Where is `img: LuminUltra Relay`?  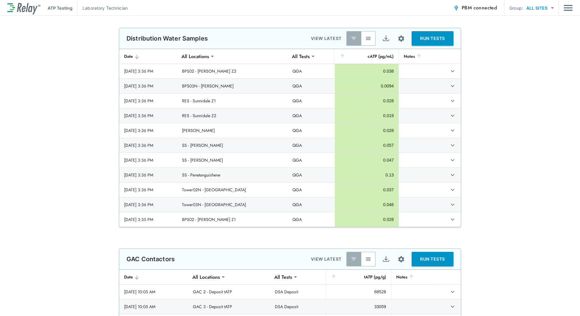 img: LuminUltra Relay is located at coordinates (24, 8).